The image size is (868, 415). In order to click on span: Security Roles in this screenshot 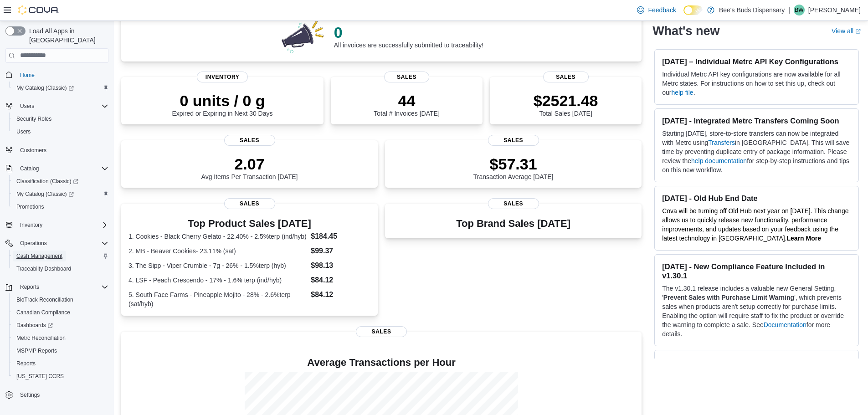, I will do `click(33, 119)`.